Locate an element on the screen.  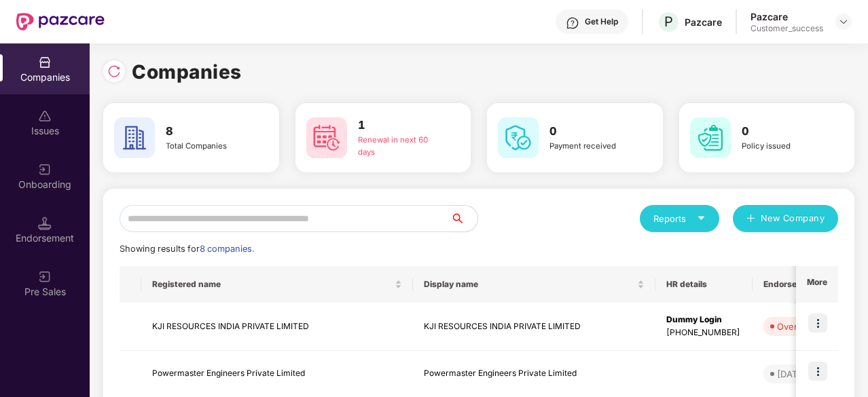
img: svg+xml;base64,PHN2ZyBpZD0iUmVsb2FkLTMyeDMyIiB4bWxucz0iaHR0cDovL3d3dy53My5vcmcvMjAwMC9zdmciIHdpZH... is located at coordinates (114, 71).